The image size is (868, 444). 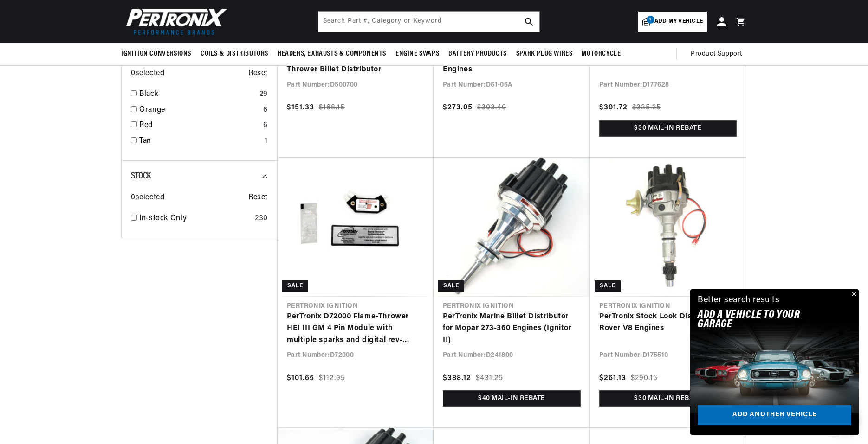 I want to click on span: 3, so click(x=650, y=19).